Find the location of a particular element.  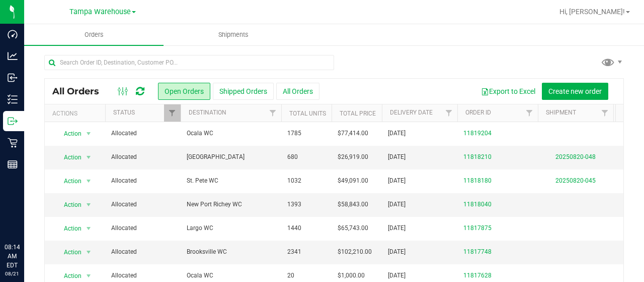

span: 107 is located at coordinates (629, 133).